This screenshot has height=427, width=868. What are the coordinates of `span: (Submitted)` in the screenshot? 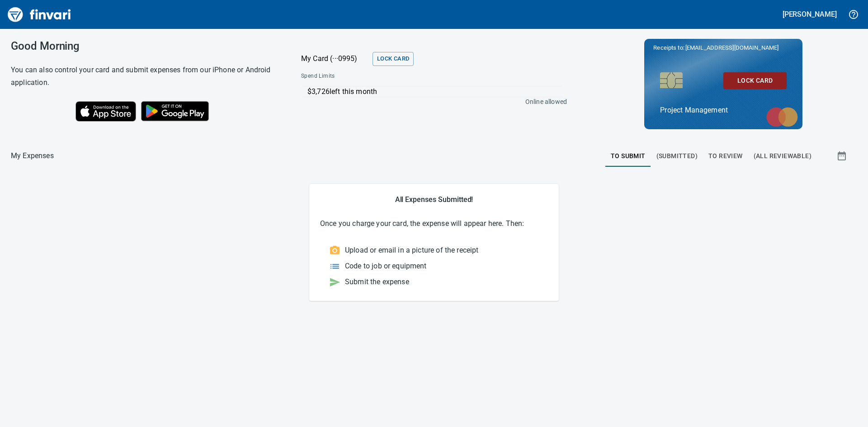 It's located at (676, 156).